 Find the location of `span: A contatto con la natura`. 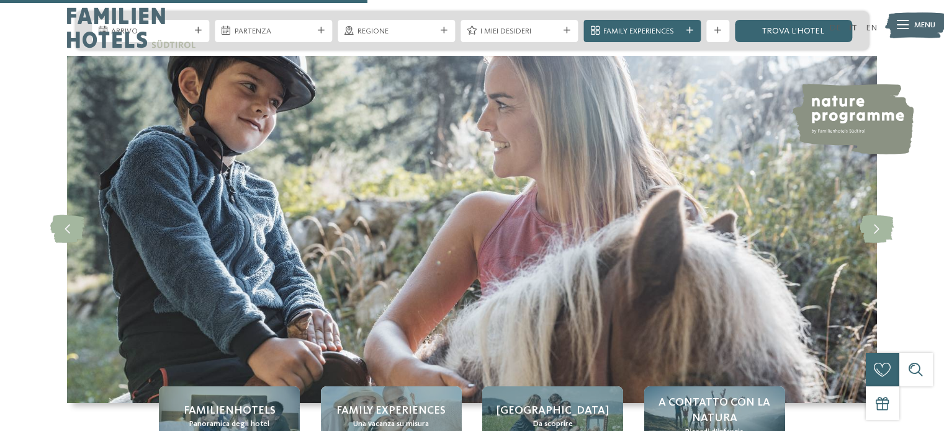

span: A contatto con la natura is located at coordinates (715, 411).